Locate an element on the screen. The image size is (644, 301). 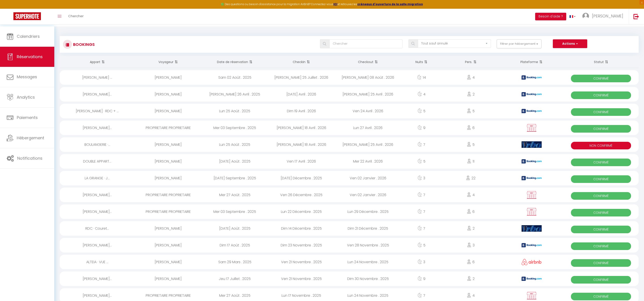
img: Super Booking is located at coordinates (27, 16).